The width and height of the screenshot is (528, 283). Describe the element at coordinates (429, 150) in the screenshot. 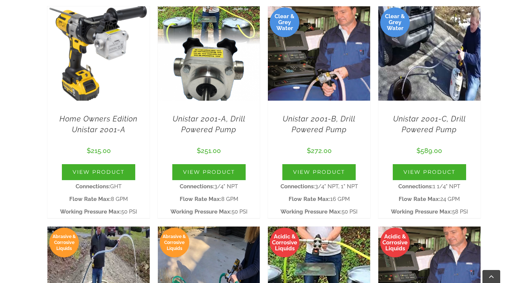

I see `bdi: 589.00` at that location.